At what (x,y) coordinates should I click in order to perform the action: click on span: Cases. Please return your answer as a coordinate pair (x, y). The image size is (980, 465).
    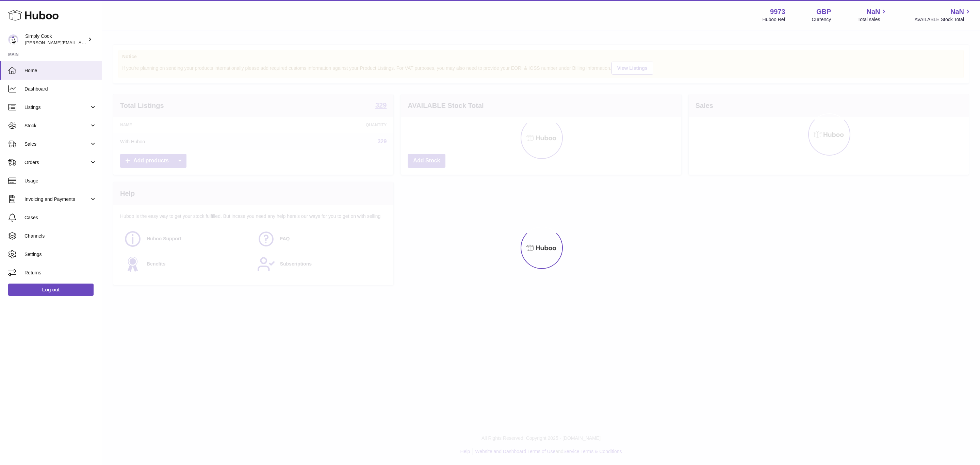
    Looking at the image, I should click on (61, 217).